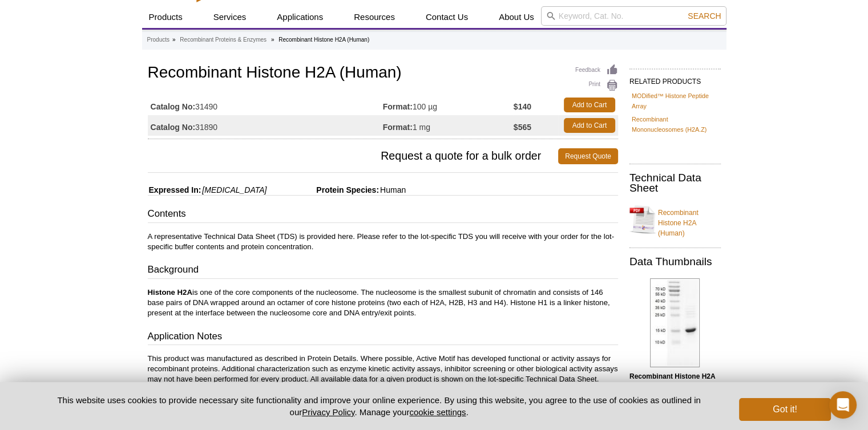 This screenshot has height=430, width=868. Describe the element at coordinates (675, 124) in the screenshot. I see `a: Recombinant Mononucleosomes (H2A.Z)` at that location.